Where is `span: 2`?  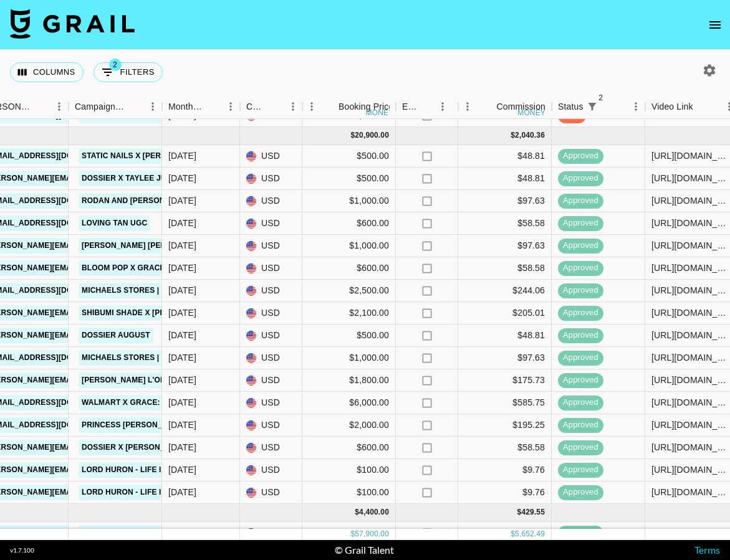 span: 2 is located at coordinates (115, 65).